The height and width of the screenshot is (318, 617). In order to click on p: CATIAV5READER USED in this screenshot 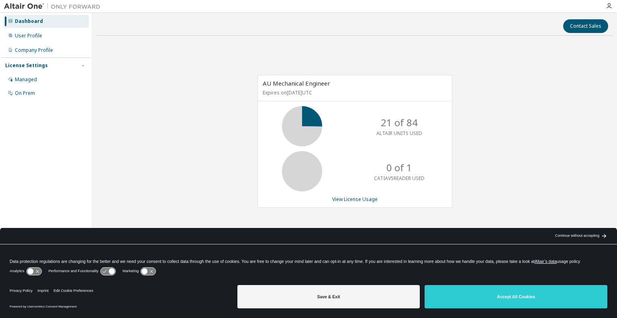, I will do `click(399, 178)`.